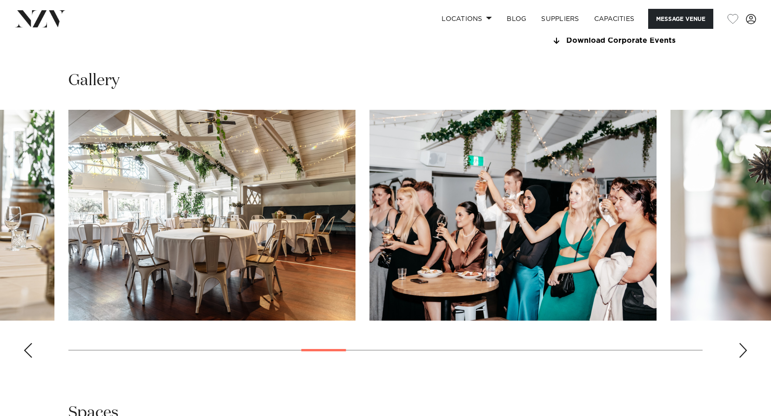 This screenshot has width=771, height=416. Describe the element at coordinates (627, 41) in the screenshot. I see `a: Download Corporate Events` at that location.